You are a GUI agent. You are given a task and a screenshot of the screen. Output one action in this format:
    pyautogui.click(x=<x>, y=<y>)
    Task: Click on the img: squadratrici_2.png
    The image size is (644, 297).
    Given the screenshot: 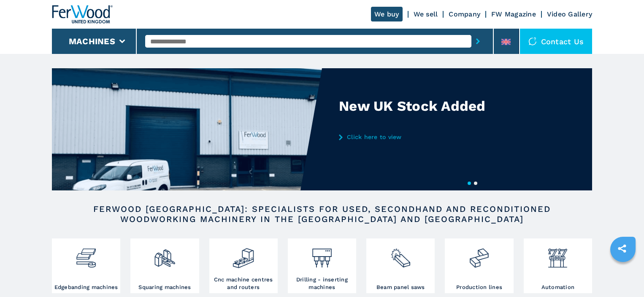 What is the action you would take?
    pyautogui.click(x=164, y=255)
    